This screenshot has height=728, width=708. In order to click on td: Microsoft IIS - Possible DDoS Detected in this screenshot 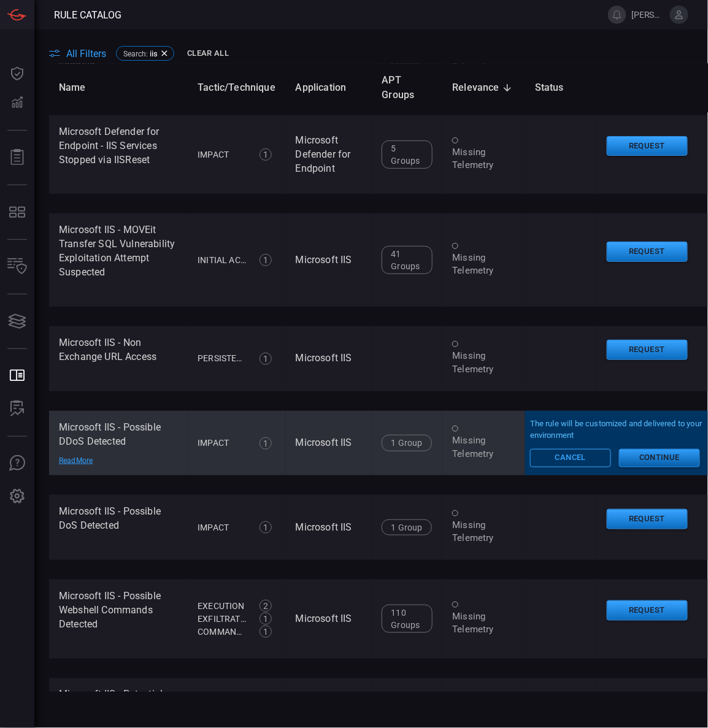, I will do `click(119, 443)`.